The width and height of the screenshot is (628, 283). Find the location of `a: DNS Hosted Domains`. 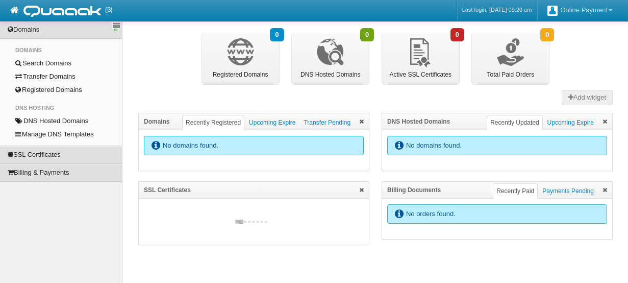

a: DNS Hosted Domains is located at coordinates (61, 121).